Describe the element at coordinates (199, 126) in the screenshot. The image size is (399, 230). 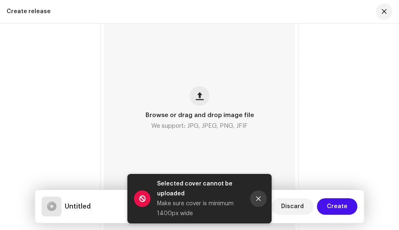
I see `span: We support: JPG, JPEG, PNG, JFIF` at that location.